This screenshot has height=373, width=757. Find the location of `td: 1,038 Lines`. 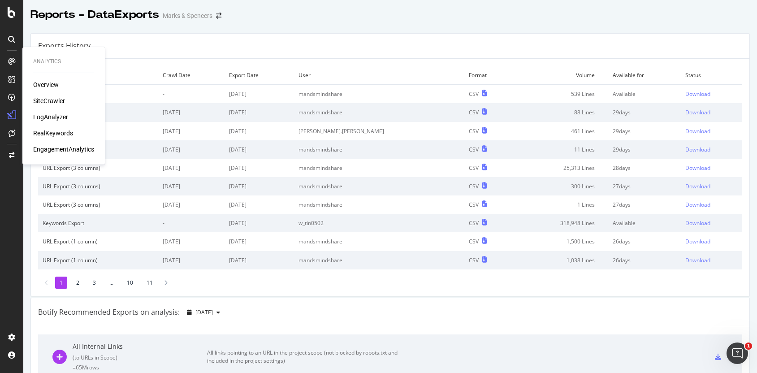

td: 1,038 Lines is located at coordinates (560, 260).